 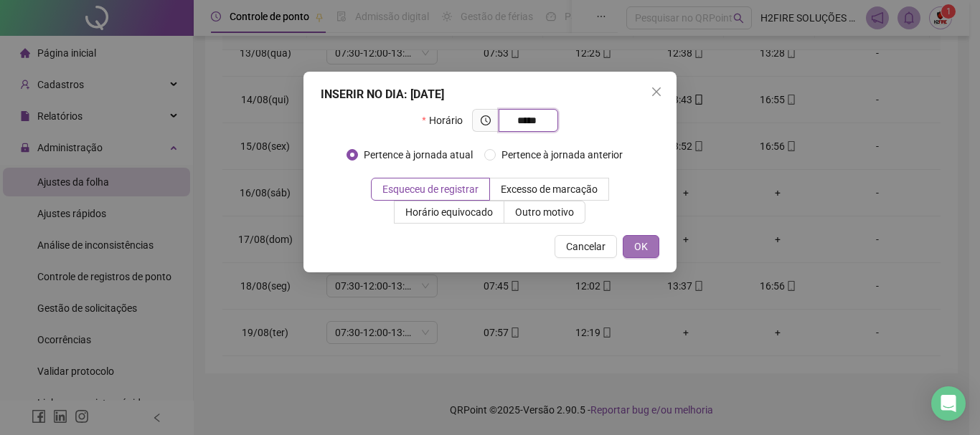 I want to click on label: Horário, so click(x=446, y=121).